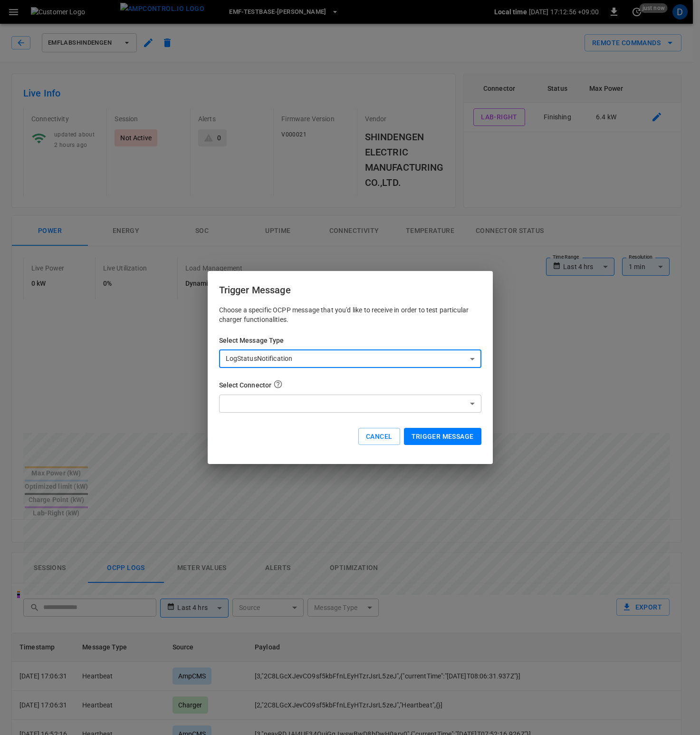 The image size is (700, 735). What do you see at coordinates (350, 385) in the screenshot?
I see `h6: Select Connector` at bounding box center [350, 385].